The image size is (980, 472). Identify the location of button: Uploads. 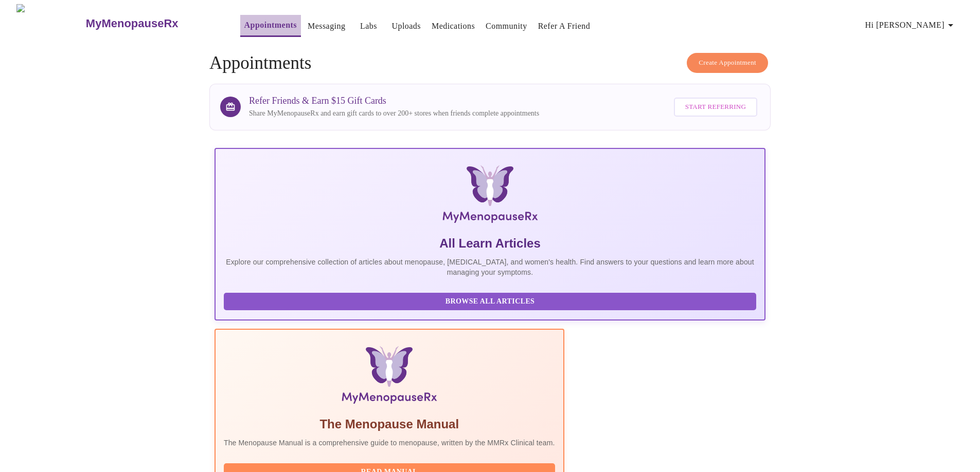
(406, 27).